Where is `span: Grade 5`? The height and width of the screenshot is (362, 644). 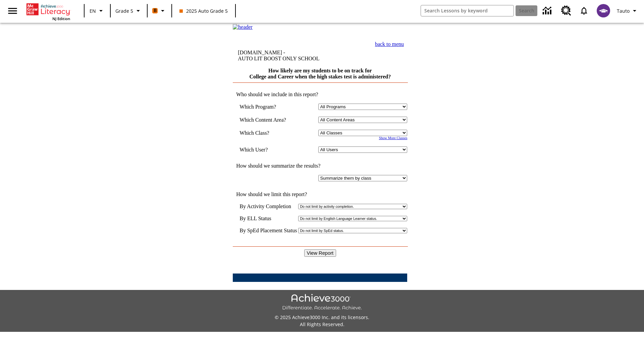 span: Grade 5 is located at coordinates (124, 10).